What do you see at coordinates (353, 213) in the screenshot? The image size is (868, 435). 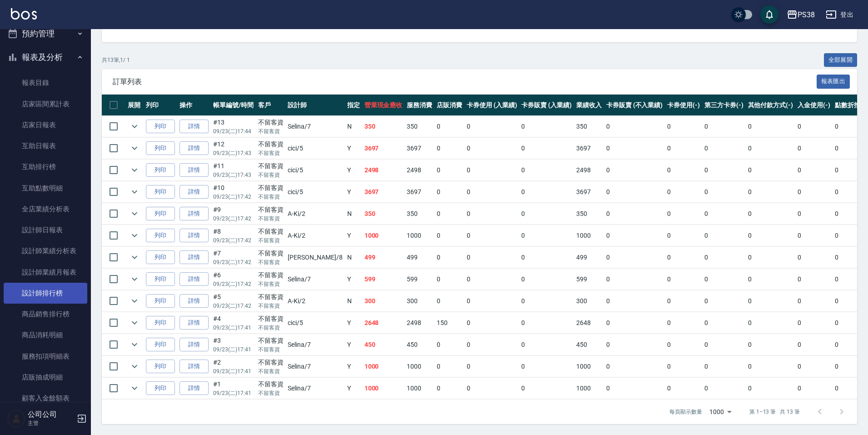 I see `td: N` at bounding box center [353, 213].